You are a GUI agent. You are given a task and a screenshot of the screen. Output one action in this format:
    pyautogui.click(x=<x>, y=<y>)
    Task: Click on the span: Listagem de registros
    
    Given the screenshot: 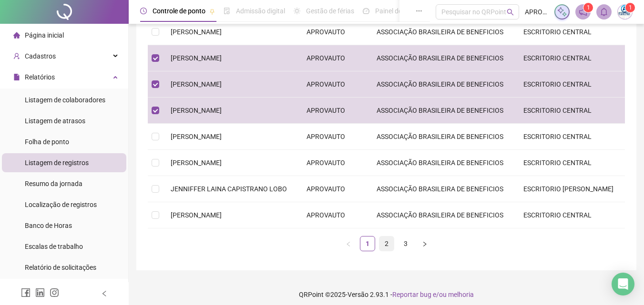 What is the action you would take?
    pyautogui.click(x=57, y=163)
    